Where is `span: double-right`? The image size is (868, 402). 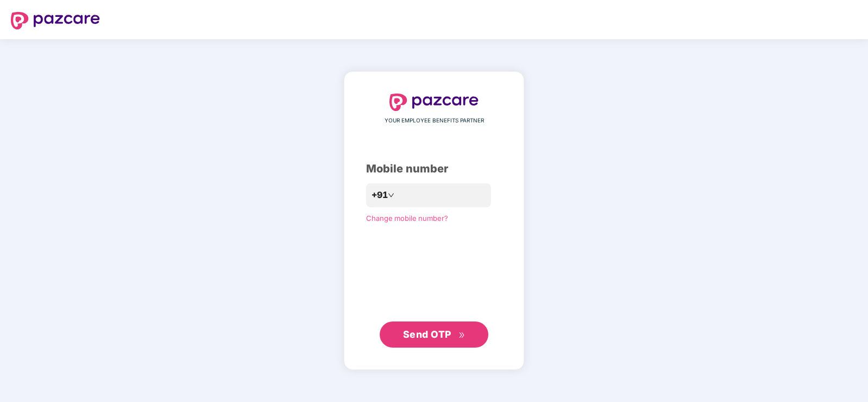 span: double-right is located at coordinates (462, 335).